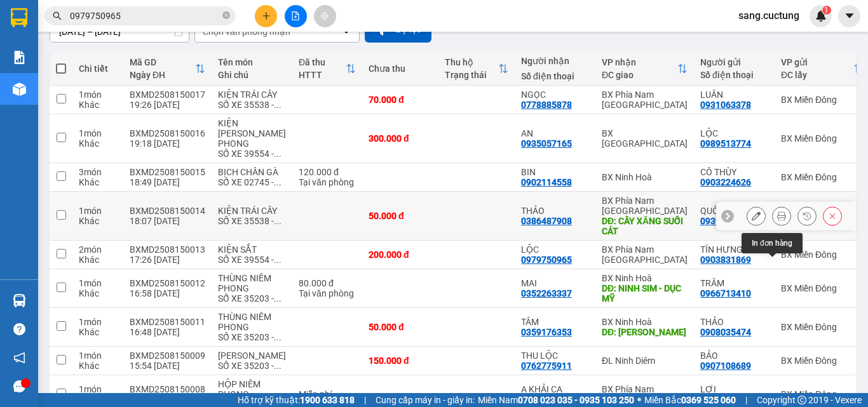  Describe the element at coordinates (327, 293) in the screenshot. I see `div: Tại văn phòng` at that location.